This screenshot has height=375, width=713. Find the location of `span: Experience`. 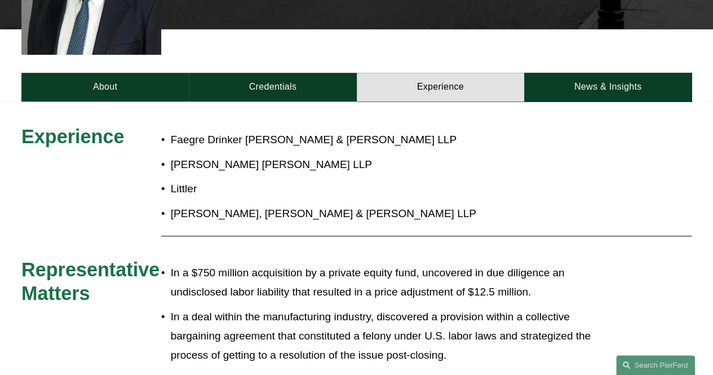

span: Experience is located at coordinates (73, 136).